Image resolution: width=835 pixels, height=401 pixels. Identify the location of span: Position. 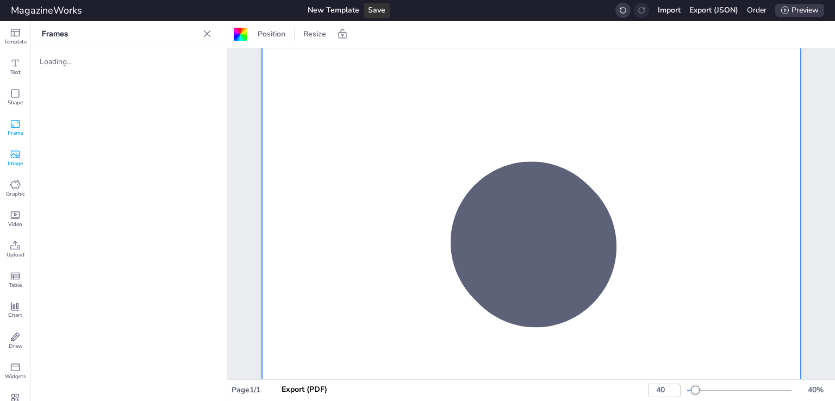
(271, 34).